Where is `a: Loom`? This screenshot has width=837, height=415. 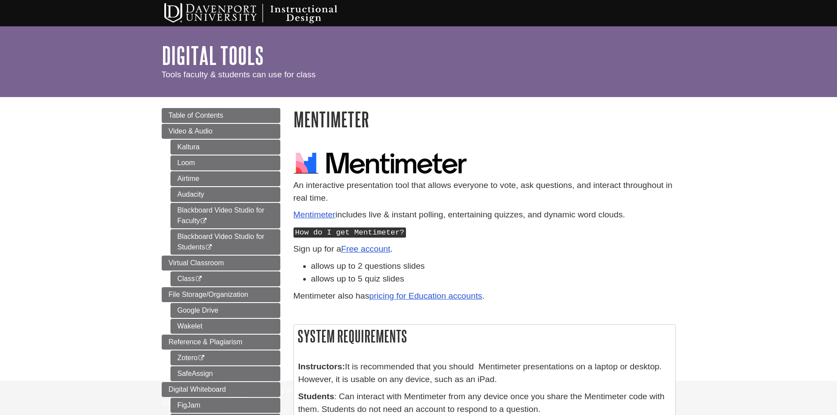 a: Loom is located at coordinates (225, 163).